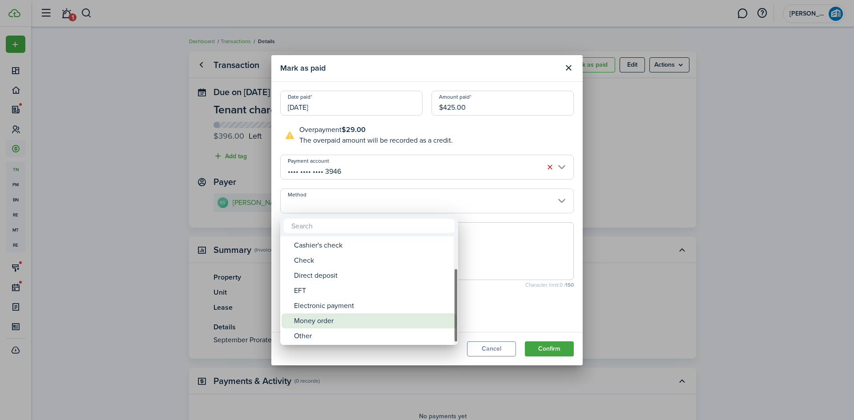 The width and height of the screenshot is (854, 420). Describe the element at coordinates (369, 291) in the screenshot. I see `mbsc-wheel: Method` at that location.